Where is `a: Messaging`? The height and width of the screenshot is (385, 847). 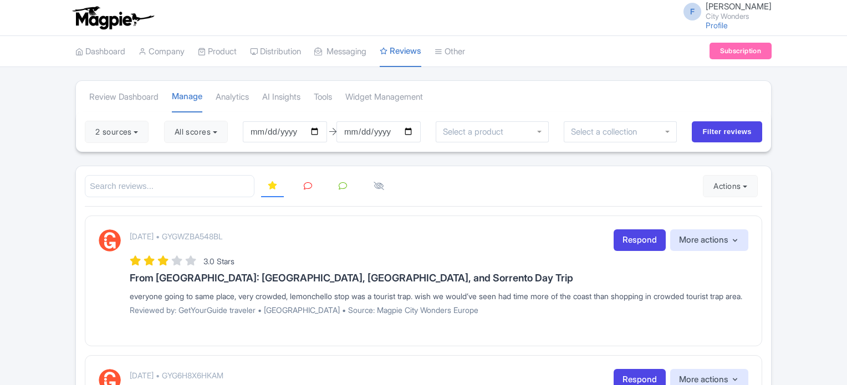 a: Messaging is located at coordinates (340, 52).